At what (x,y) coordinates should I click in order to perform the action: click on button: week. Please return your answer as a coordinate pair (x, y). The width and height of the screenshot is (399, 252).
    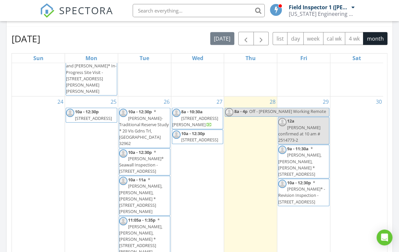
    Looking at the image, I should click on (313, 38).